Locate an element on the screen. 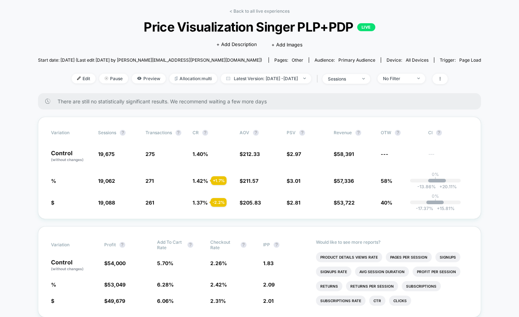 Image resolution: width=519 pixels, height=317 pixels. span: 49,679 is located at coordinates (116, 300).